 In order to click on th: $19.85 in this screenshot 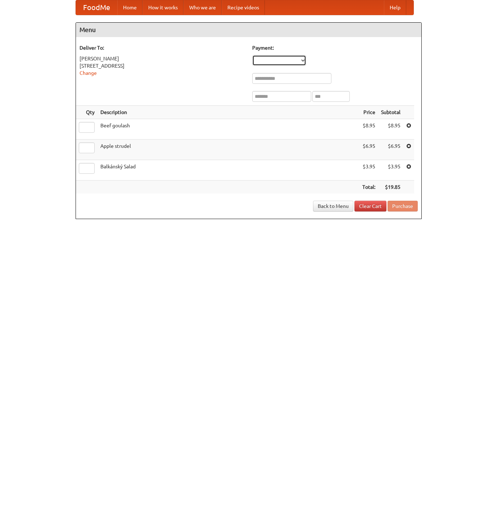, I will do `click(391, 187)`.